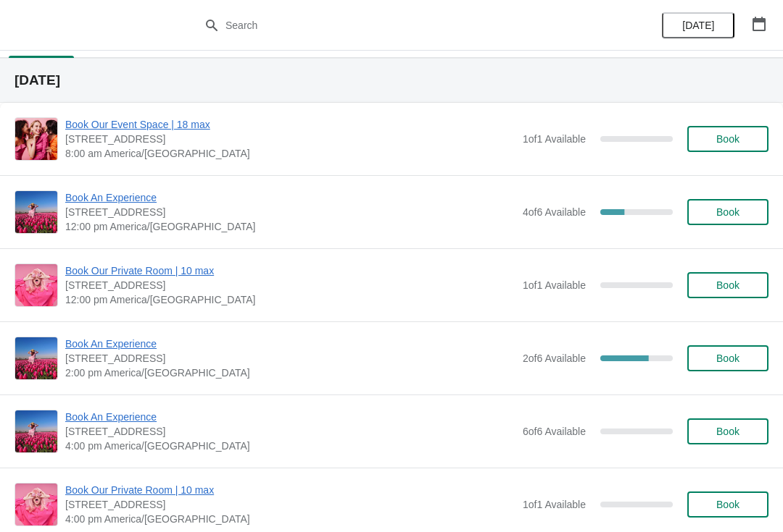 Image resolution: width=783 pixels, height=532 pixels. What do you see at coordinates (36, 505) in the screenshot?
I see `img: Book Our Private Room | 10 max | 1815 N. Milwaukee Ave., Chicago, IL 60647 | 4:00 pm America/Chicago` at bounding box center [36, 505].